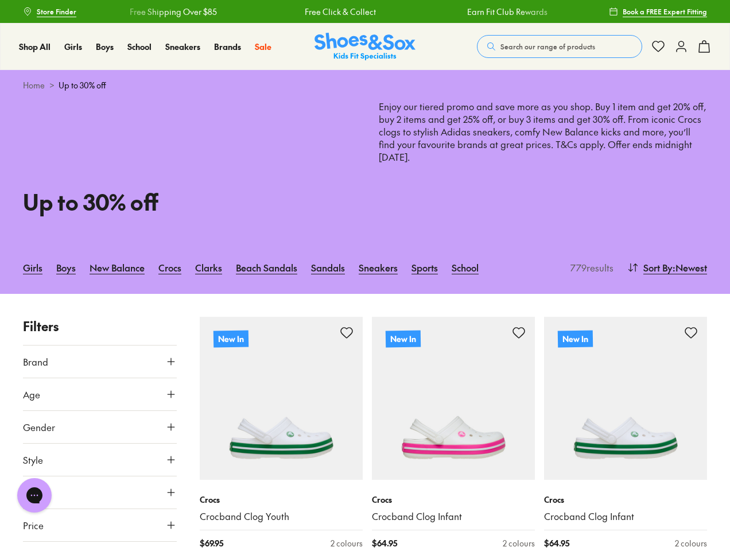 Image resolution: width=730 pixels, height=551 pixels. I want to click on a: Shop All, so click(34, 46).